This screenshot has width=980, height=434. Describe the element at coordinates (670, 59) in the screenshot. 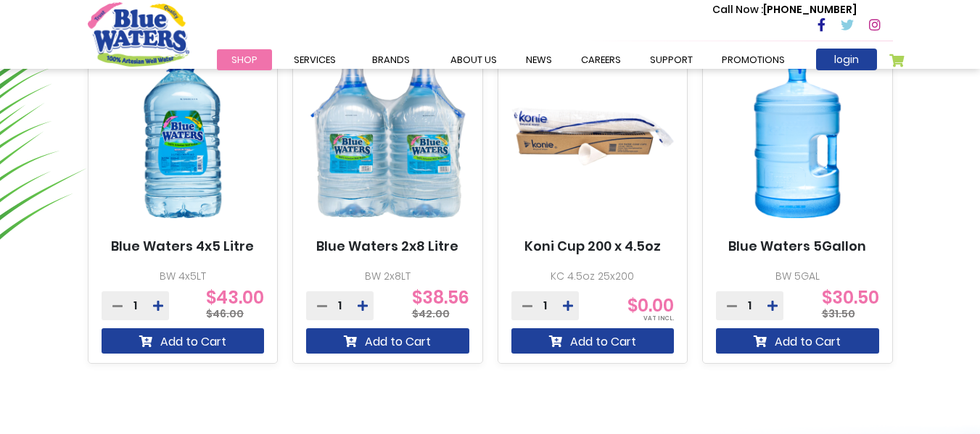

I see `a: support` at that location.